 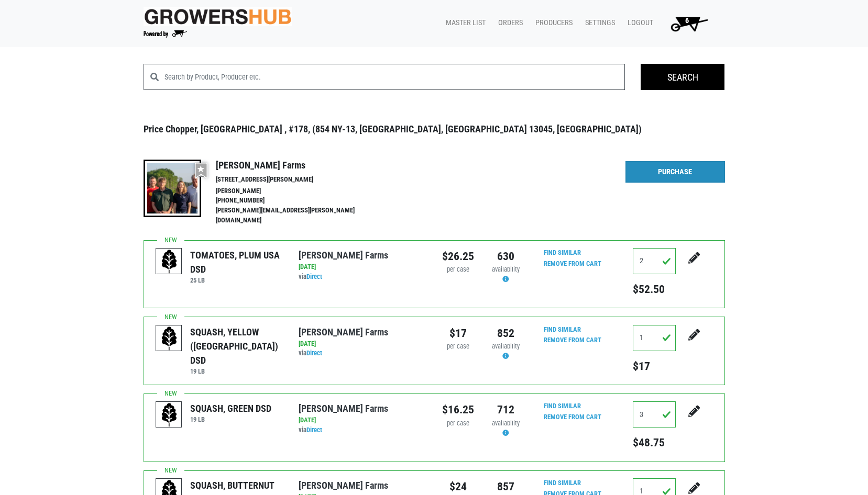 I want to click on div: 852, so click(x=506, y=334).